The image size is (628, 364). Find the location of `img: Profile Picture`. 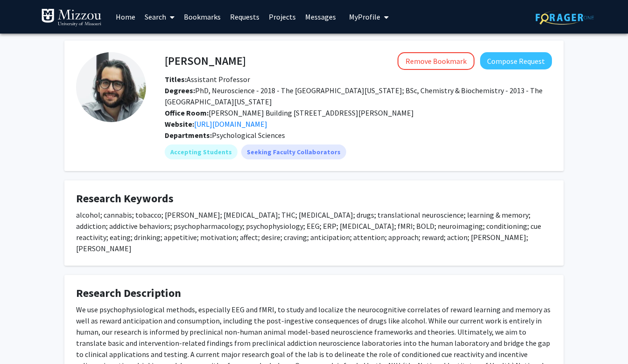

img: Profile Picture is located at coordinates (111, 87).